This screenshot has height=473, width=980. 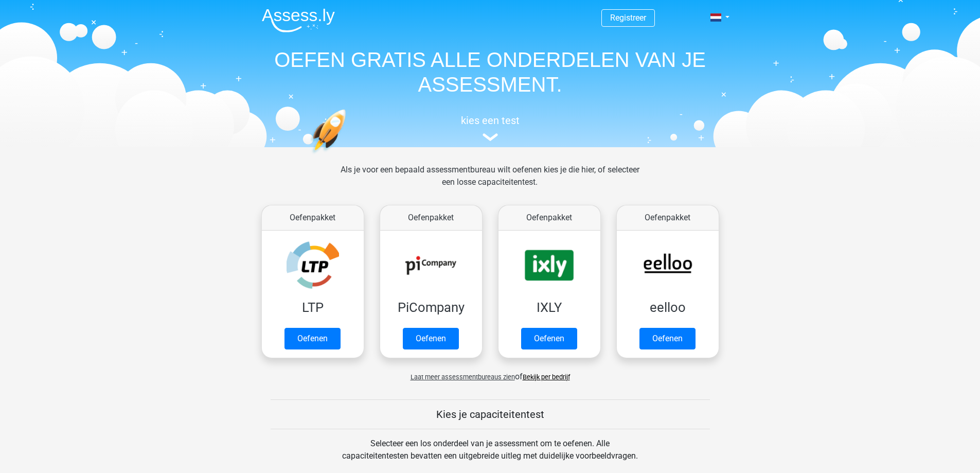 I want to click on a: kies een test, so click(x=491, y=128).